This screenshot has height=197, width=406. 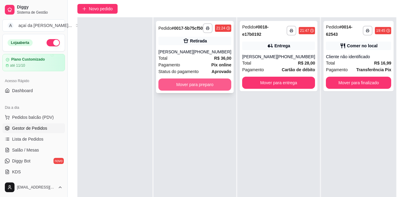 I want to click on button: Mover para preparo, so click(x=195, y=84).